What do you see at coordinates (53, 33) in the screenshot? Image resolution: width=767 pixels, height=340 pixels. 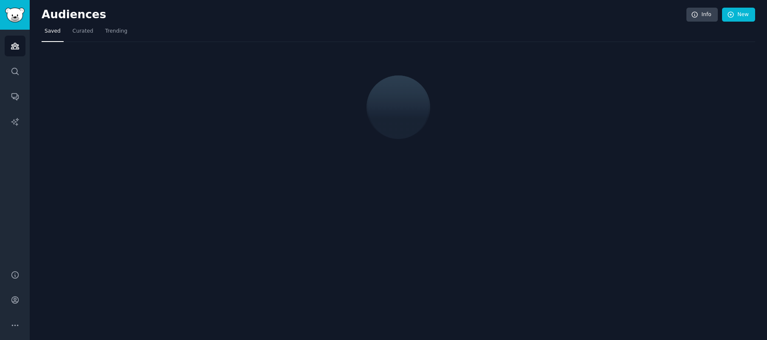 I see `a: Saved` at bounding box center [53, 33].